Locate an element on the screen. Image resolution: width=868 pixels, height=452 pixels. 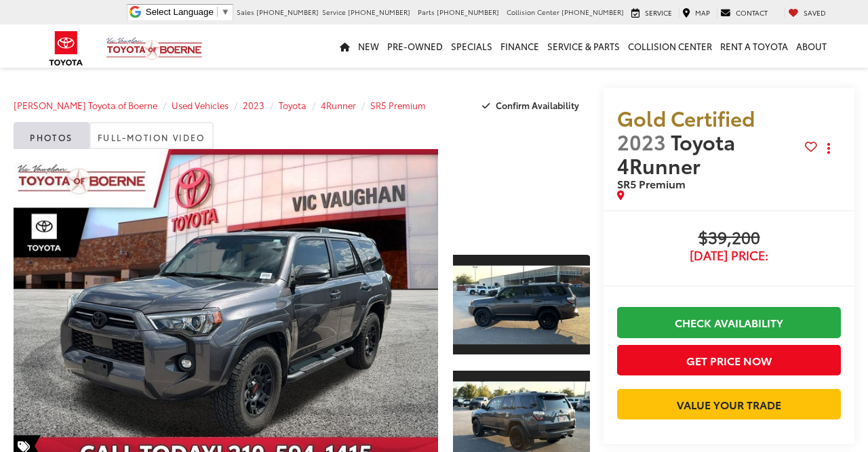
button: Get Price Now is located at coordinates (729, 360).